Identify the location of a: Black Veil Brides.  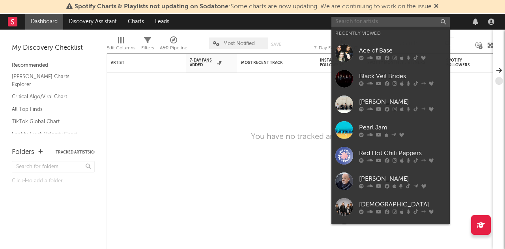
(390, 78).